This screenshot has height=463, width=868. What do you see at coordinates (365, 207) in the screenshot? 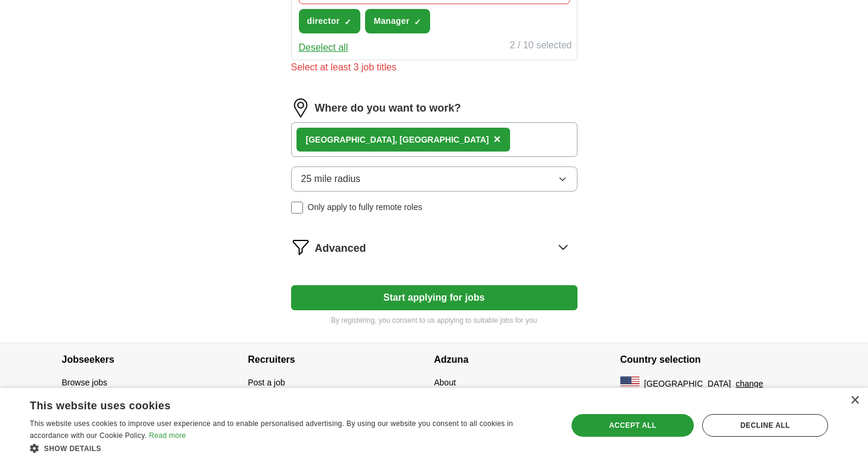
I see `span: Only apply to fully remote roles` at bounding box center [365, 207].